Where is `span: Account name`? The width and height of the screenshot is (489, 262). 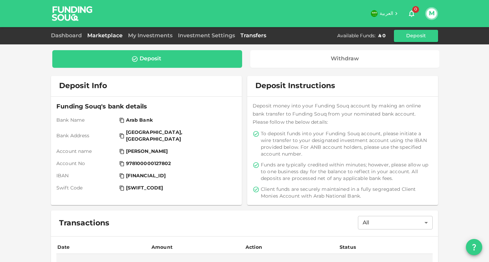 span: Account name is located at coordinates (86, 152).